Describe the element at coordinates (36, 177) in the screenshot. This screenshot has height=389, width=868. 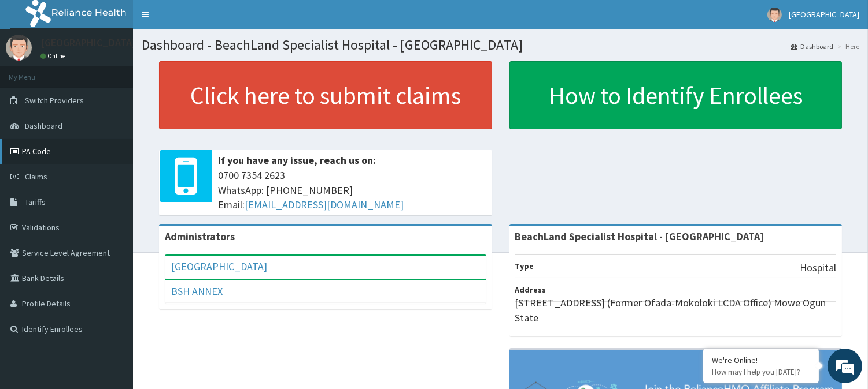
I see `span: Claims` at that location.